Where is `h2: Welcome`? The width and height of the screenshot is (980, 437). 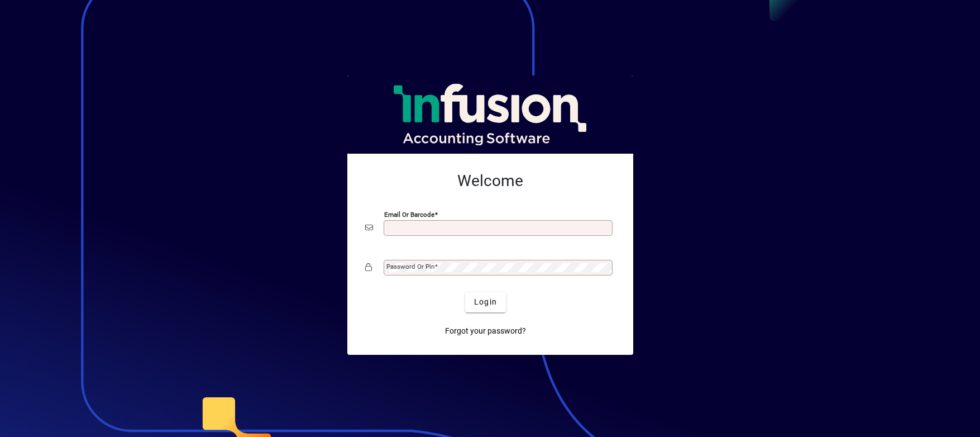 h2: Welcome is located at coordinates (490, 181).